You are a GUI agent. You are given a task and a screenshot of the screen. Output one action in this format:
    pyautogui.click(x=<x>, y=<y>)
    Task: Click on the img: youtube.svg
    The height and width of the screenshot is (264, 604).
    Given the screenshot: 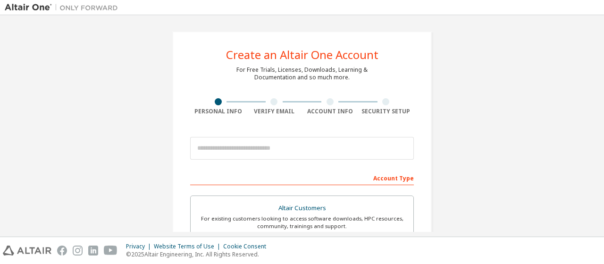 What is the action you would take?
    pyautogui.click(x=110, y=250)
    